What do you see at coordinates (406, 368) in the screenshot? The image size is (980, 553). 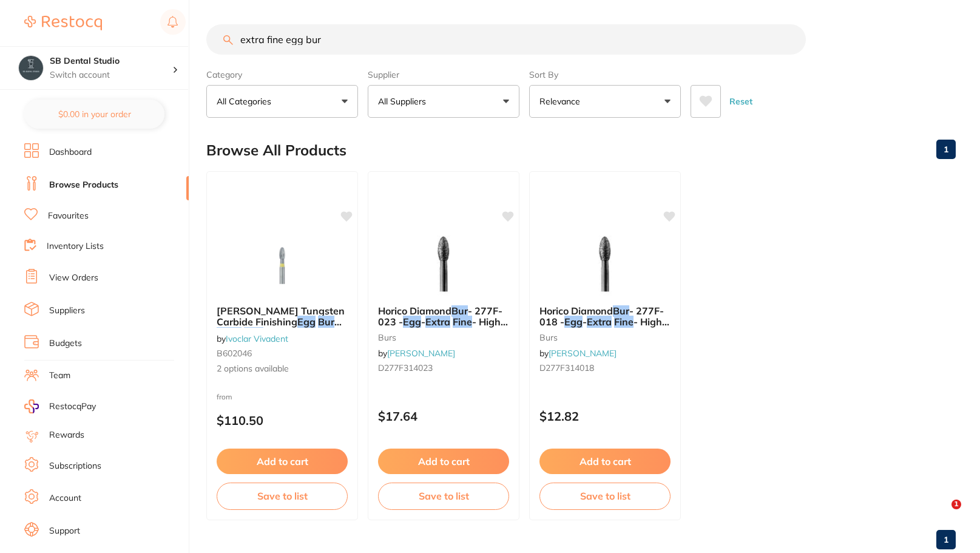 I see `span: D277F314023` at bounding box center [406, 368].